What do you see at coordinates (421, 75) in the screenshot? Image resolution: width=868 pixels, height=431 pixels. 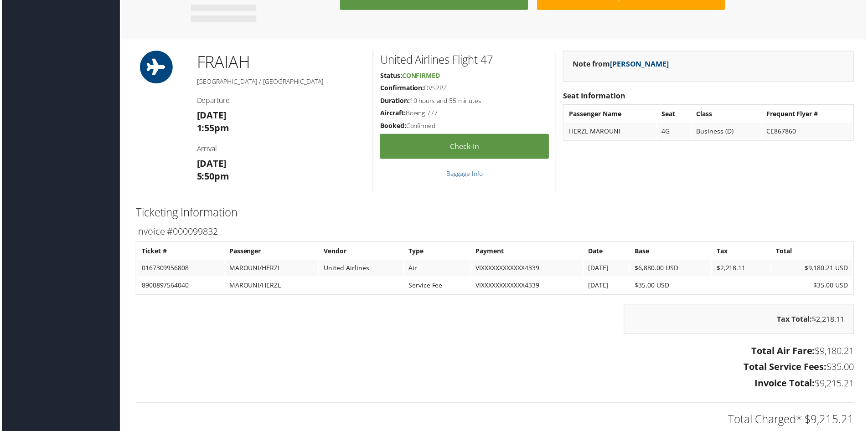 I see `span: Confirmed` at bounding box center [421, 75].